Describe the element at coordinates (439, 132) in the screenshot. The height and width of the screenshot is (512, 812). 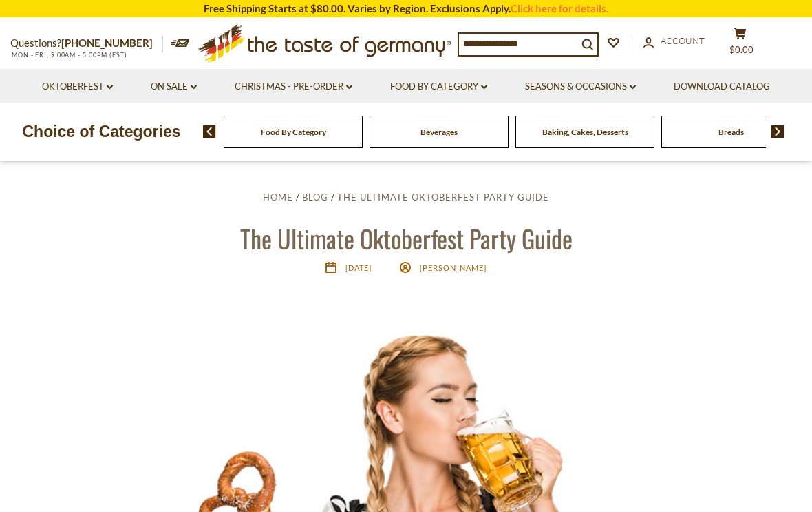
I see `span: Beverages` at that location.